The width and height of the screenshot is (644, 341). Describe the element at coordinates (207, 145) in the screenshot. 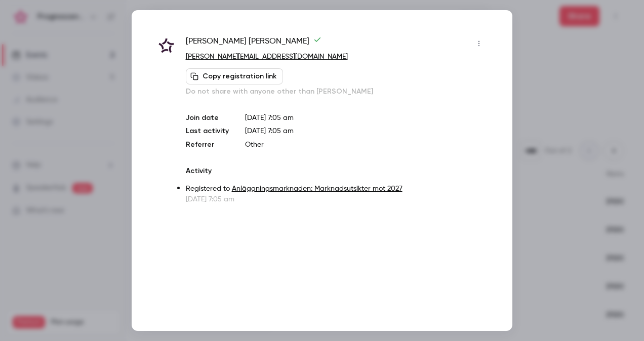

I see `p: Referrer` at that location.